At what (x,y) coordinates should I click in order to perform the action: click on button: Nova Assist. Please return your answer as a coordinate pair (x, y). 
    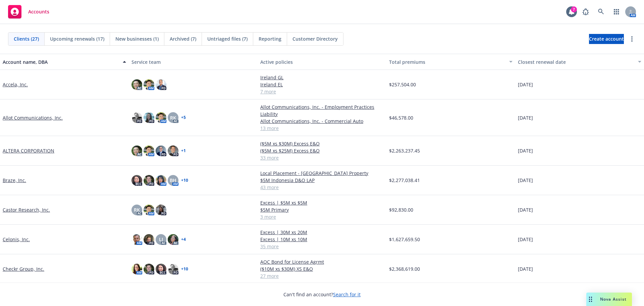
    Looking at the image, I should click on (609, 299).